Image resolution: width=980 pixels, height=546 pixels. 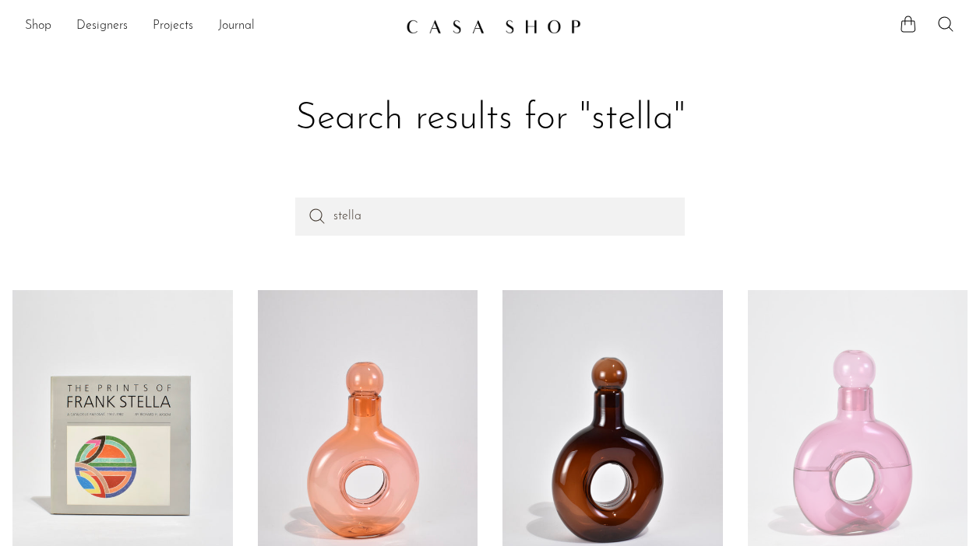 What do you see at coordinates (173, 26) in the screenshot?
I see `a: Projects` at bounding box center [173, 26].